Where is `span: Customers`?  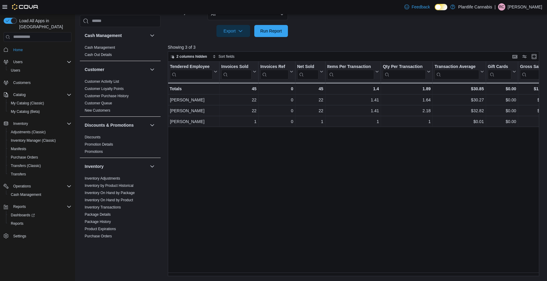 span: Customers is located at coordinates (41, 82).